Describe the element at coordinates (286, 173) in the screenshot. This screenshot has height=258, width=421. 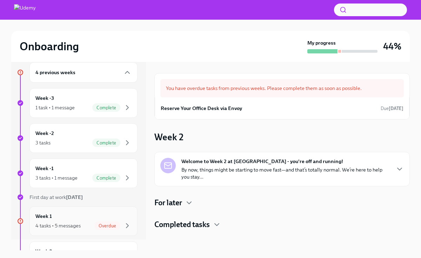
I see `p: By now, things might be starting to move fast—and that’s totally normal. We’re here to help you s...` at that location.